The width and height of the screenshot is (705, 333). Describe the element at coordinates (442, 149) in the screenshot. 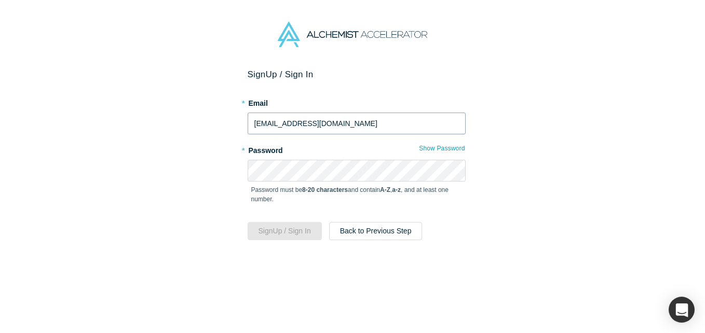

I see `button: Show Password` at that location.